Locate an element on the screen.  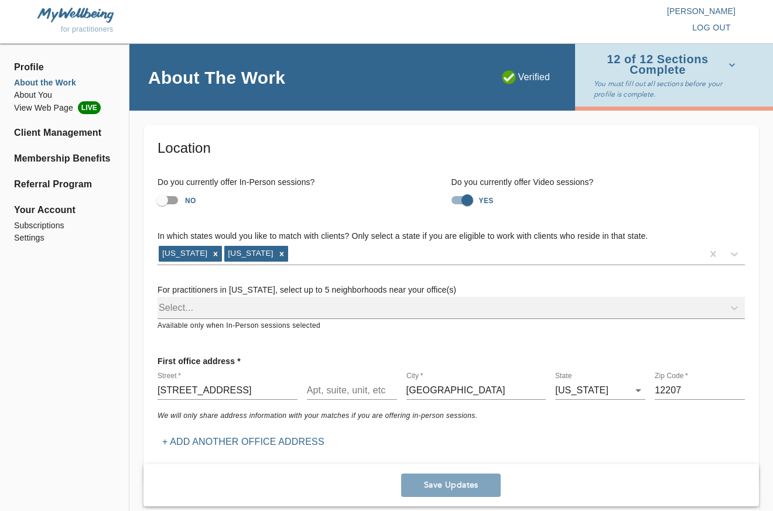
a: About You is located at coordinates (64, 95).